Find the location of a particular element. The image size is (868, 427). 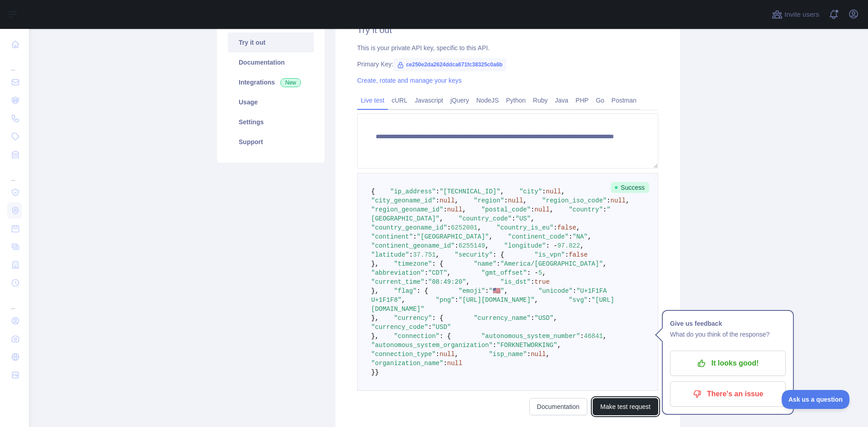

span: "connection" is located at coordinates (416, 336).